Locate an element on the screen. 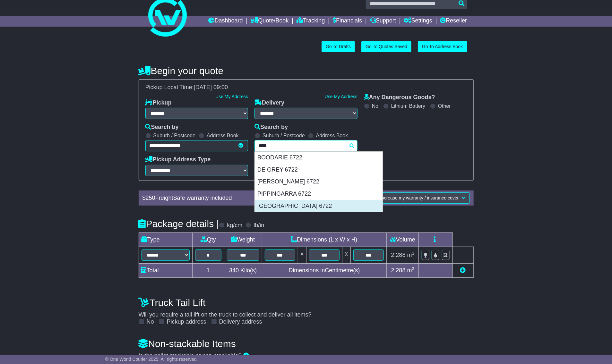 The image size is (612, 364). label: Pickup Address Type is located at coordinates (178, 160).